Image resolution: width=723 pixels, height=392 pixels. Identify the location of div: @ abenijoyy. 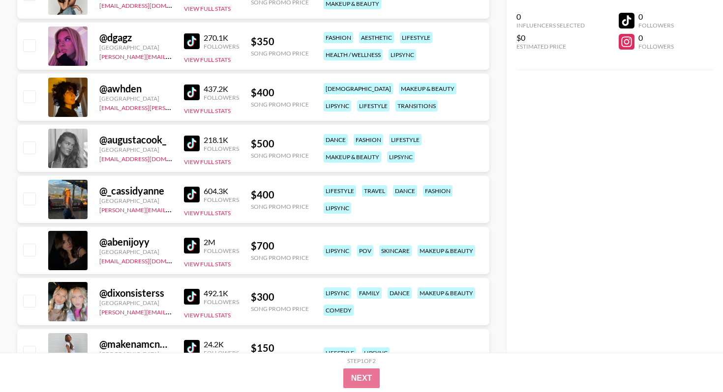
(136, 242).